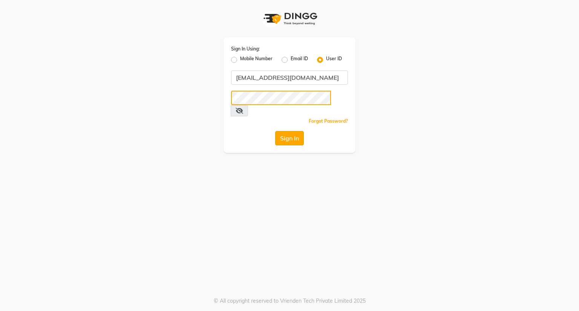 This screenshot has height=311, width=579. What do you see at coordinates (328, 121) in the screenshot?
I see `a: Forgot Password?` at bounding box center [328, 121].